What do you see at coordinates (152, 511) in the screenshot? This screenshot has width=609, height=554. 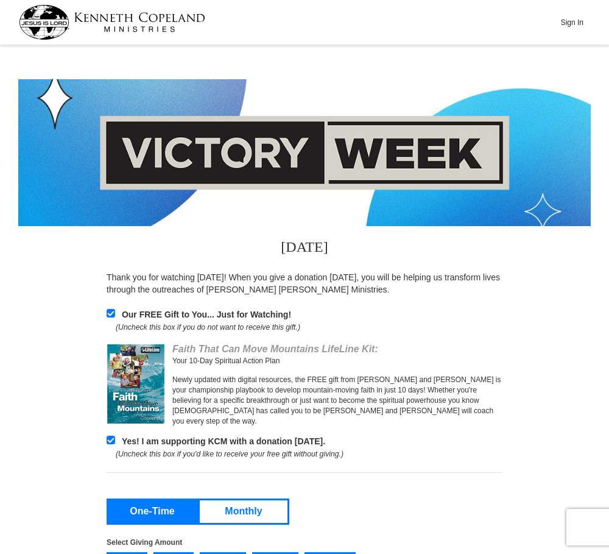 I see `button: One-Time` at bounding box center [152, 511].